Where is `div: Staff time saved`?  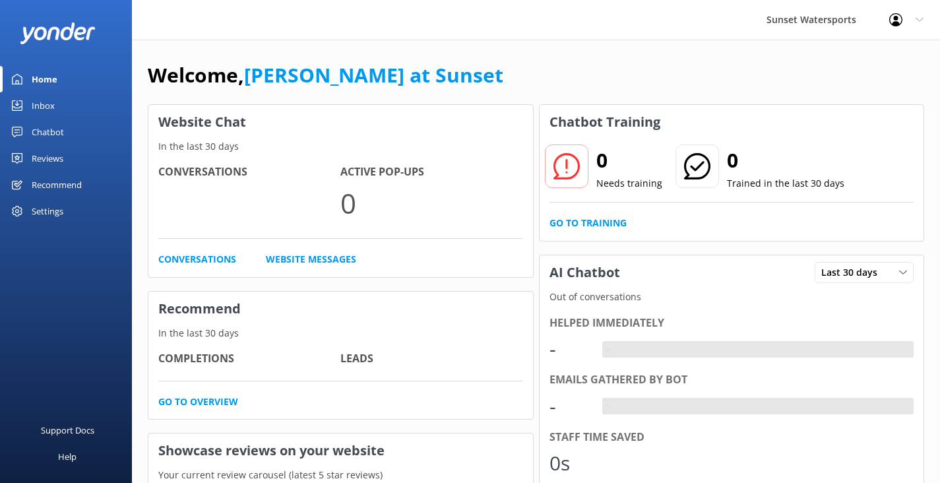 div: Staff time saved is located at coordinates (731, 437).